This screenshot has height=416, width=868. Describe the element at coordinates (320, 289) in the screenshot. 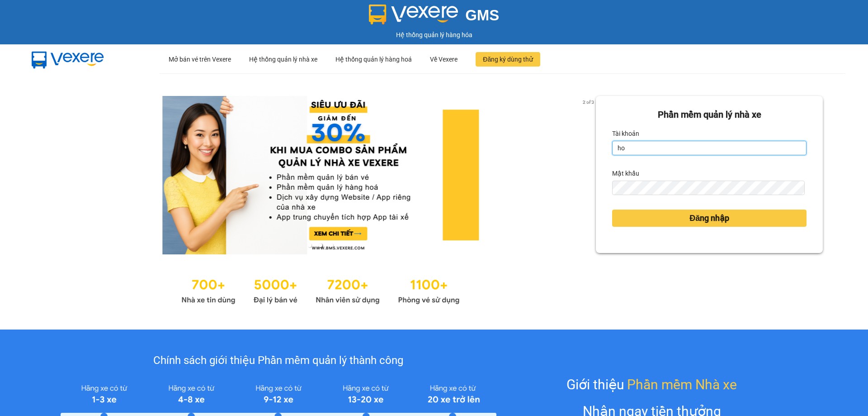

I see `img: Statistics.png` at that location.